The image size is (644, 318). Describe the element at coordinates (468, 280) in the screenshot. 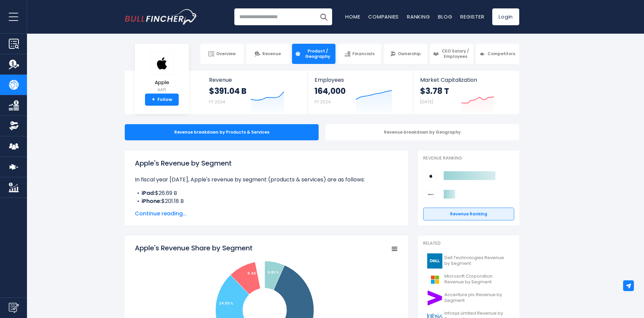

I see `a: Microsoft Corporation Revenue by Segment` at that location.